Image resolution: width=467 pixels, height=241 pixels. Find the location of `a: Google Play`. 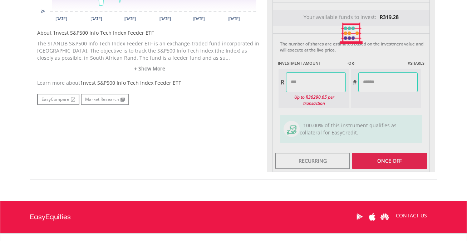

a: Google Play is located at coordinates (360, 217).